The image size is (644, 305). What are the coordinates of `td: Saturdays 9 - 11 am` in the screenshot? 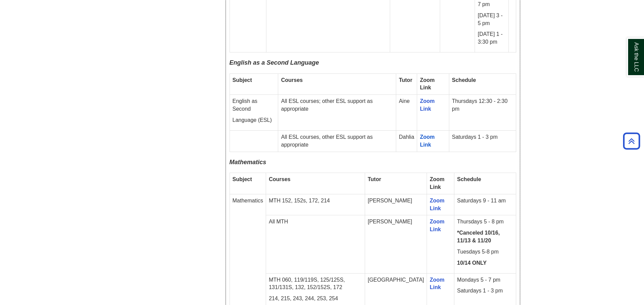 It's located at (485, 205).